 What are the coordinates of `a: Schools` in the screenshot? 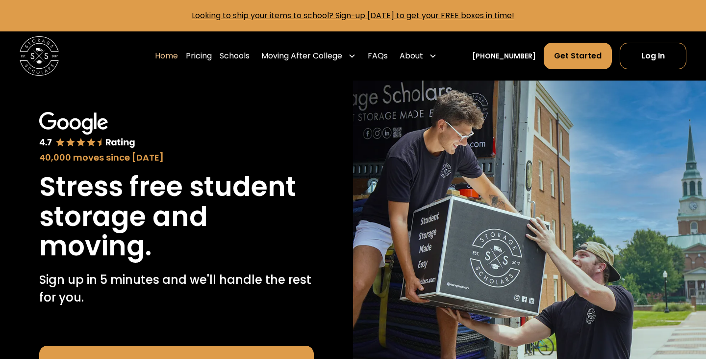 It's located at (234, 56).